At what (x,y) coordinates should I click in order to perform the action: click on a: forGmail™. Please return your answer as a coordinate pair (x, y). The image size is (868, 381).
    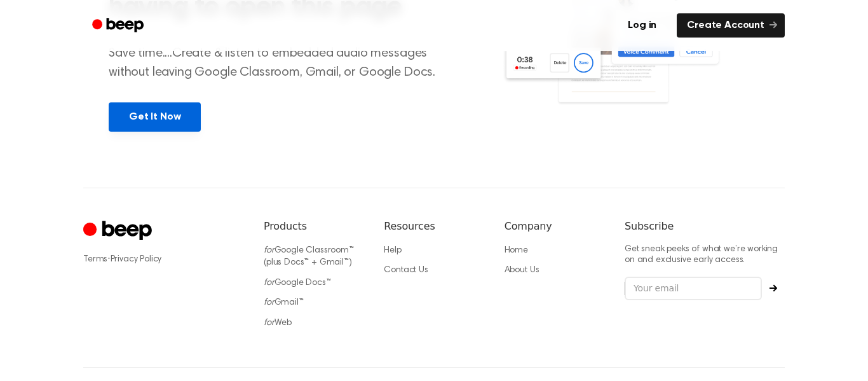
    Looking at the image, I should click on (284, 303).